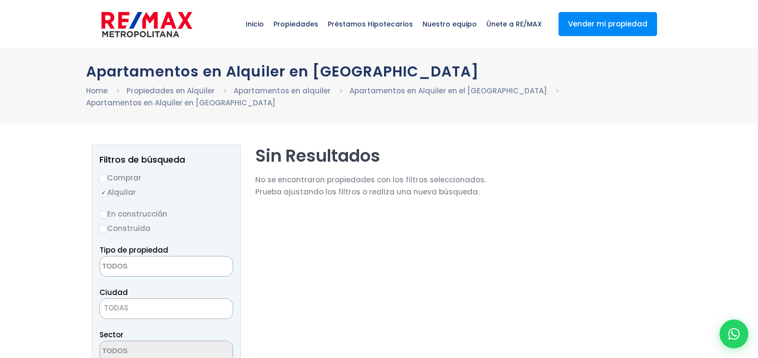 The width and height of the screenshot is (758, 358). Describe the element at coordinates (166, 192) in the screenshot. I see `label: Alquilar` at that location.